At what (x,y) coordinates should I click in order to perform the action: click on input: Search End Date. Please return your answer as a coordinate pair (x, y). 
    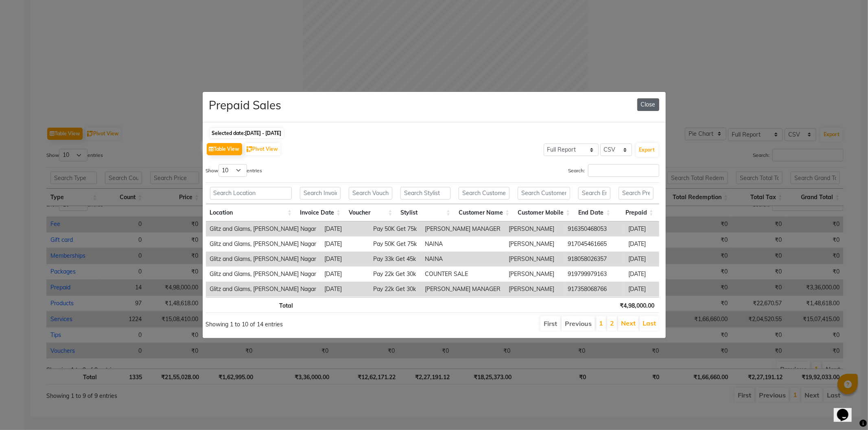
    Looking at the image, I should click on (594, 193).